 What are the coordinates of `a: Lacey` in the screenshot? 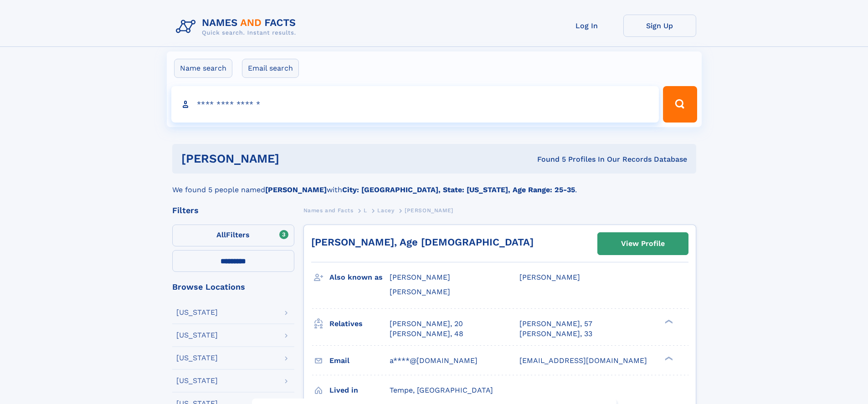 It's located at (385, 210).